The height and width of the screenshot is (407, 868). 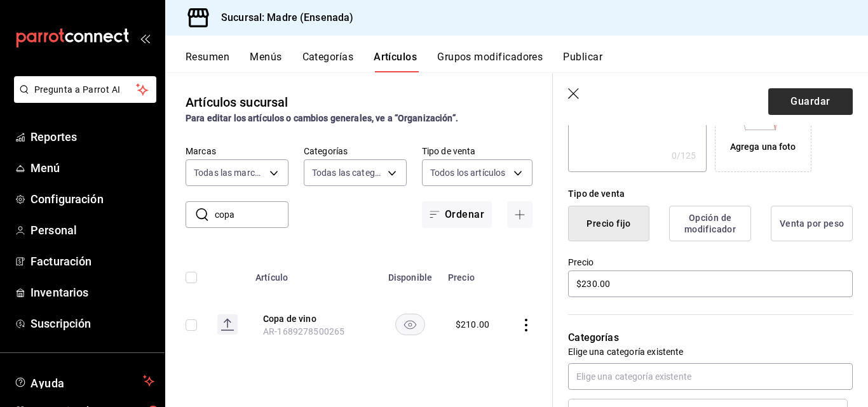 I want to click on button: Ordenar, so click(x=457, y=214).